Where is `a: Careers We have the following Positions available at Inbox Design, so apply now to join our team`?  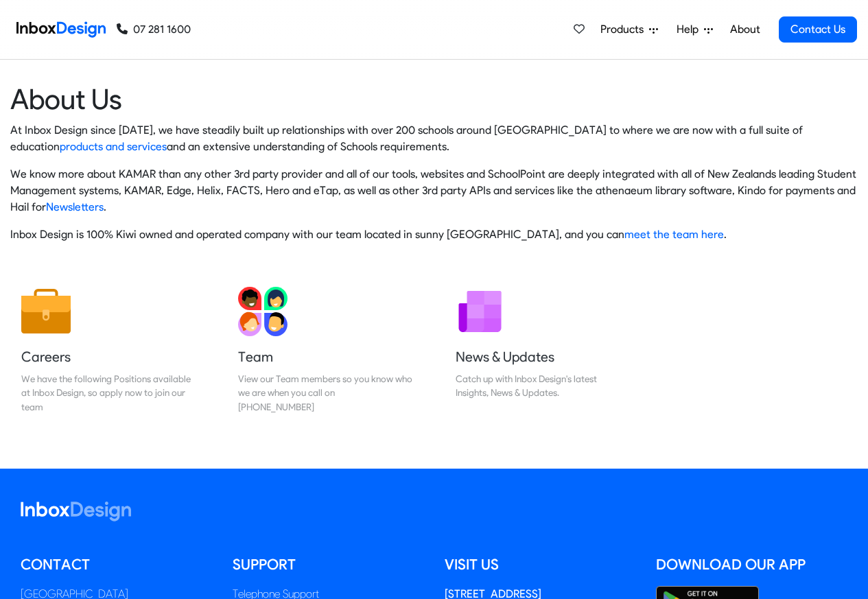
a: Careers We have the following Positions available at Inbox Design, so apply now to join our team is located at coordinates (108, 350).